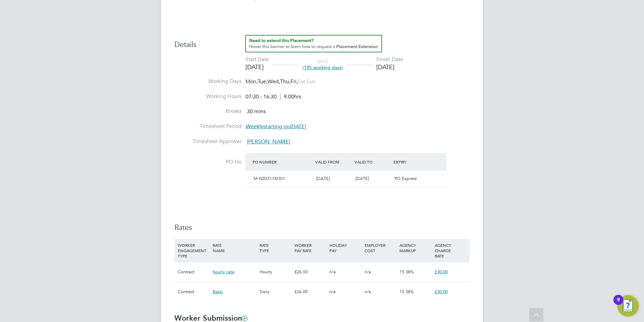 The height and width of the screenshot is (322, 644). What do you see at coordinates (276, 248) in the screenshot?
I see `div: RATE TYPE` at bounding box center [276, 248].